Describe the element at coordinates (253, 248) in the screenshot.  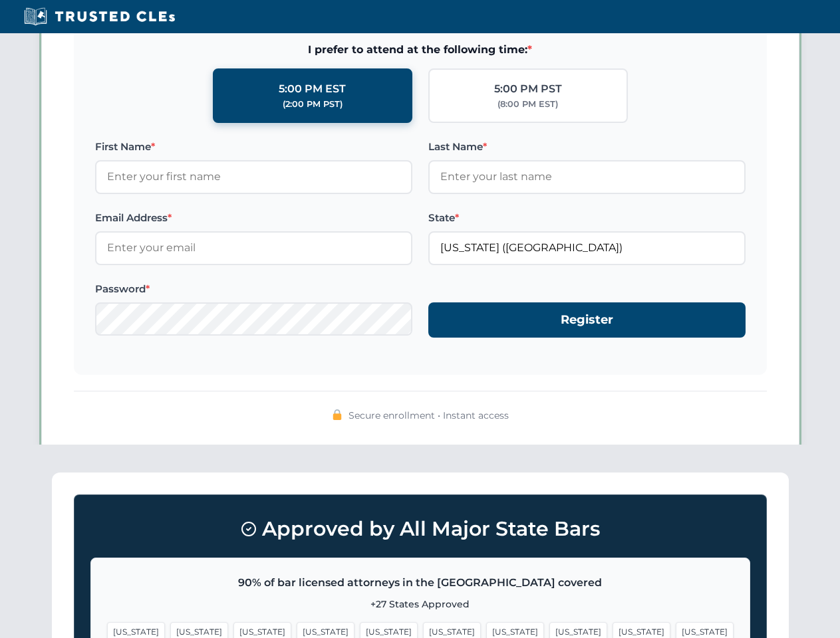
I see `input: Enter your email` at that location.